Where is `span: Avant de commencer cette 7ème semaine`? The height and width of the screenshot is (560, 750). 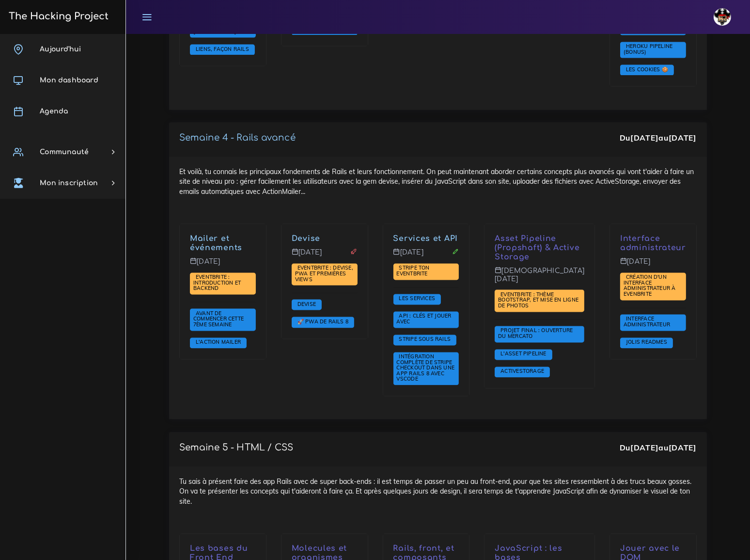
span: Avant de commencer cette 7ème semaine is located at coordinates (219, 318).